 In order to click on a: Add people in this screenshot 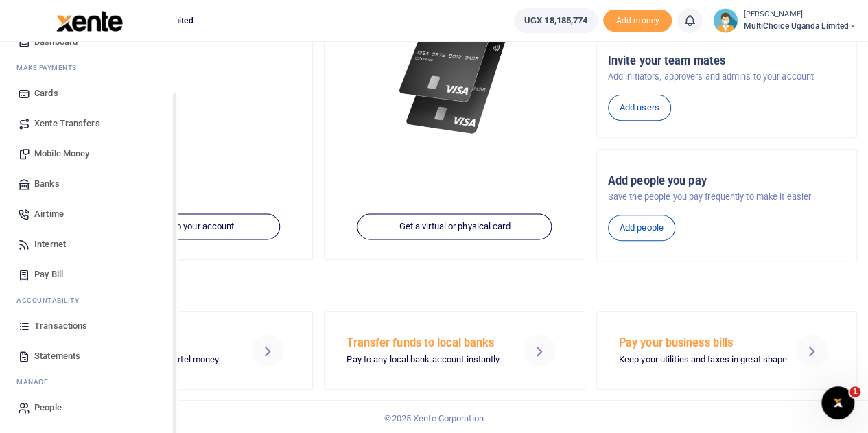, I will do `click(641, 228)`.